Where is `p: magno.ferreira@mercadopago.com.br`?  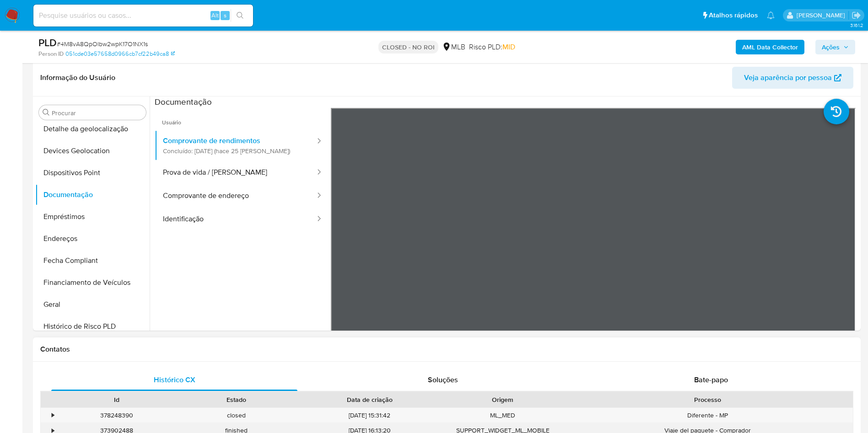
p: magno.ferreira@mercadopago.com.br is located at coordinates (822, 15).